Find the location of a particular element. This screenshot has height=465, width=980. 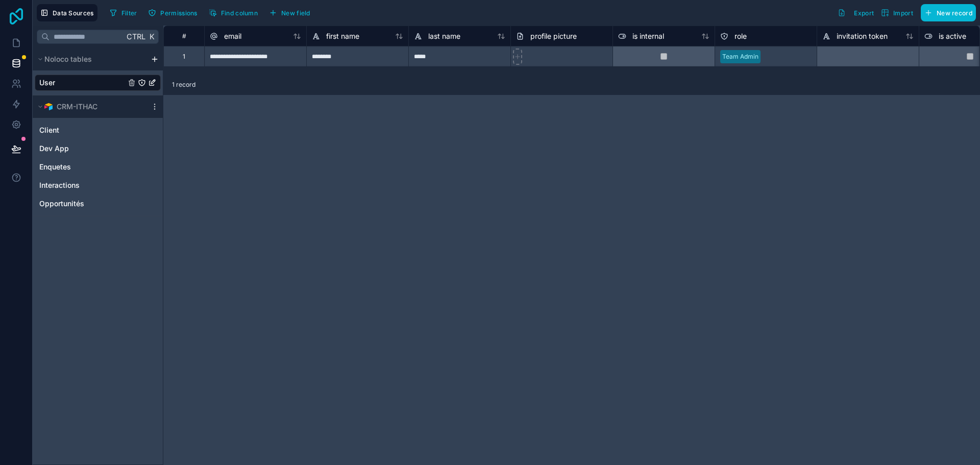

div: 1 is located at coordinates (184, 57).